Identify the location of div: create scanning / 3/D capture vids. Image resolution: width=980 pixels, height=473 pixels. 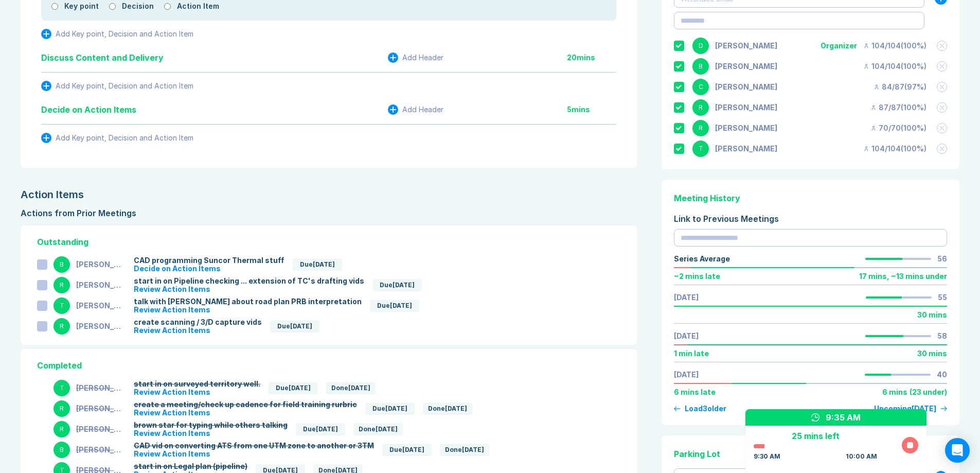
(198, 322).